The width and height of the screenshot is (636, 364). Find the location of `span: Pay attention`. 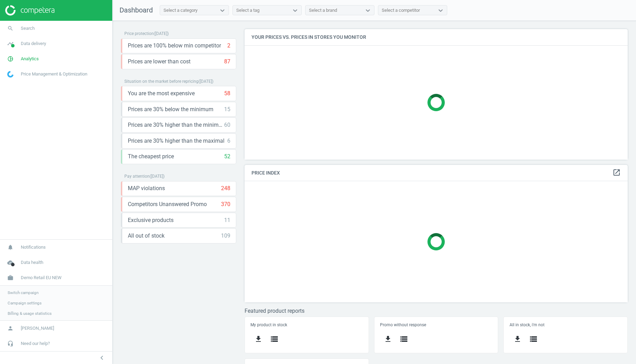

span: Pay attention is located at coordinates (136, 177).